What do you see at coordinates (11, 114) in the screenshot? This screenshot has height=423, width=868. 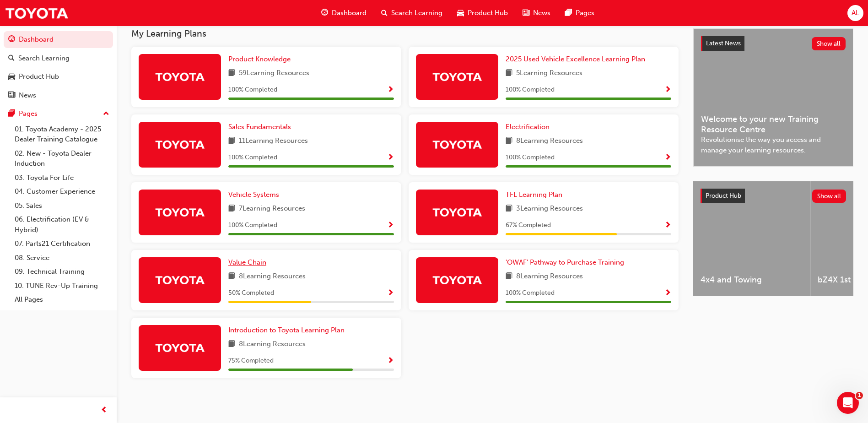 I see `span: pages-icon` at bounding box center [11, 114].